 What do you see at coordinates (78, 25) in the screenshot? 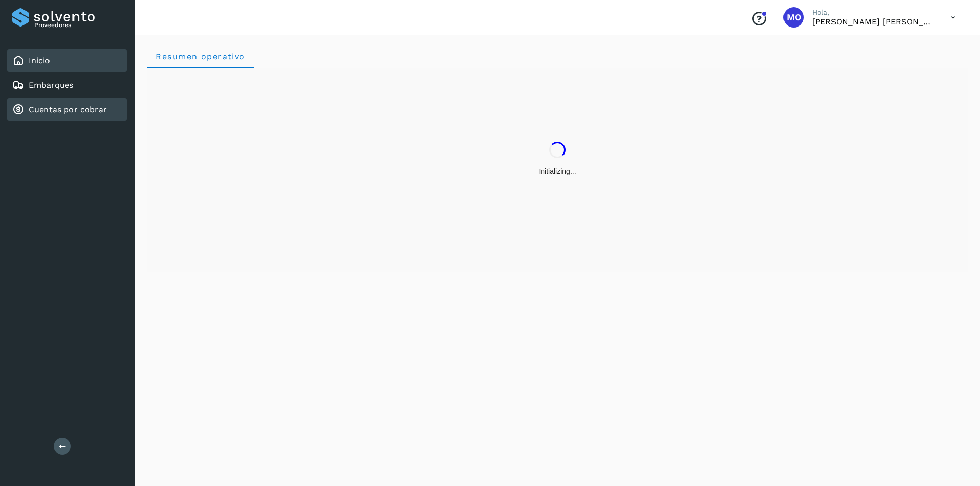
I see `p: Proveedores` at bounding box center [78, 25].